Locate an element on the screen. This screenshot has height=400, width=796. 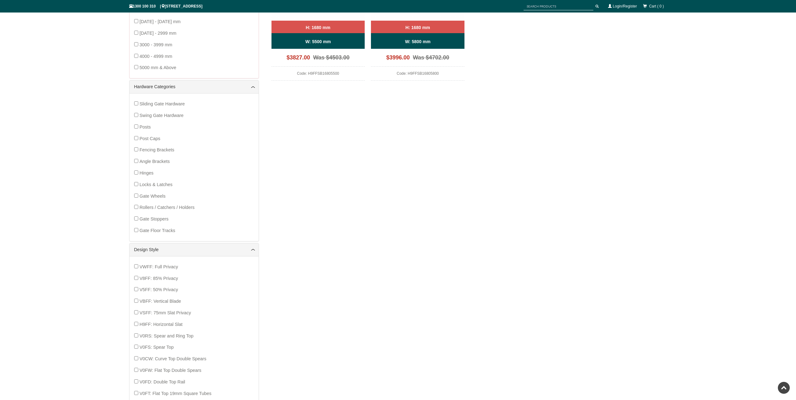
span: V0FD: Double Top Rail is located at coordinates (162, 382).